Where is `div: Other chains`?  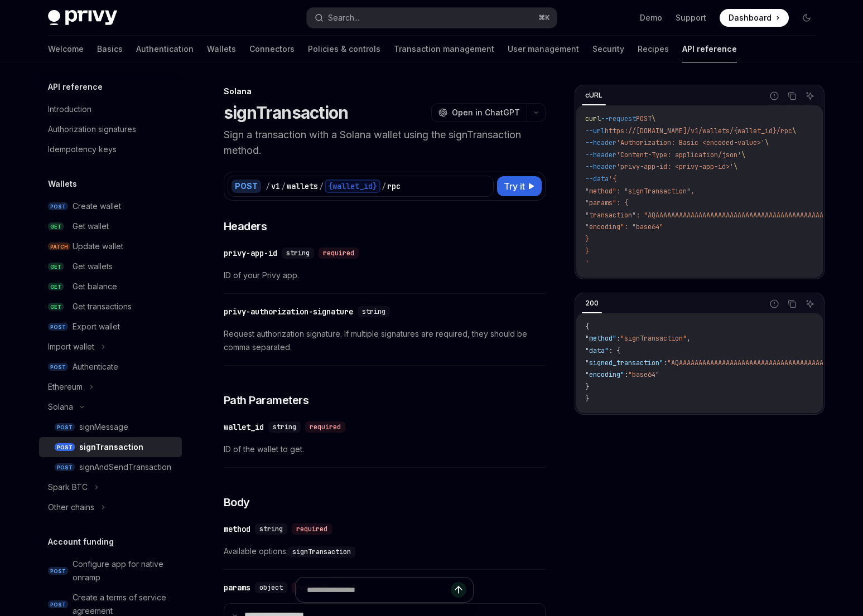
div: Other chains is located at coordinates (71, 507).